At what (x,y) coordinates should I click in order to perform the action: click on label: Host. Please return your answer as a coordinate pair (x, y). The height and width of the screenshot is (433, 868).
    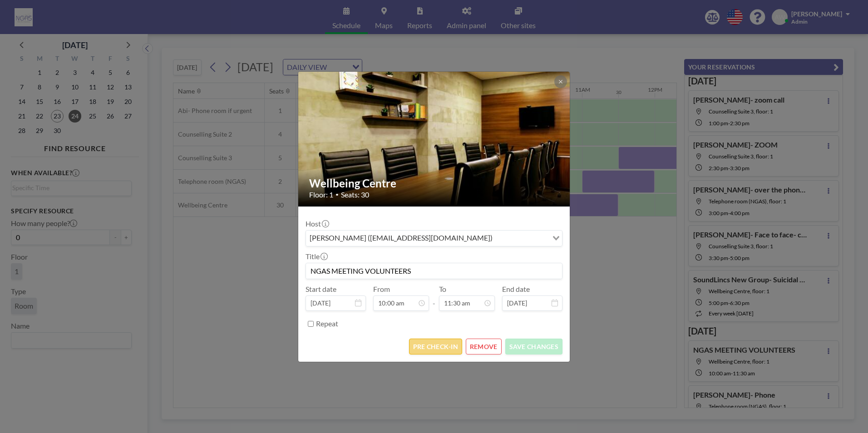
    Looking at the image, I should click on (317, 224).